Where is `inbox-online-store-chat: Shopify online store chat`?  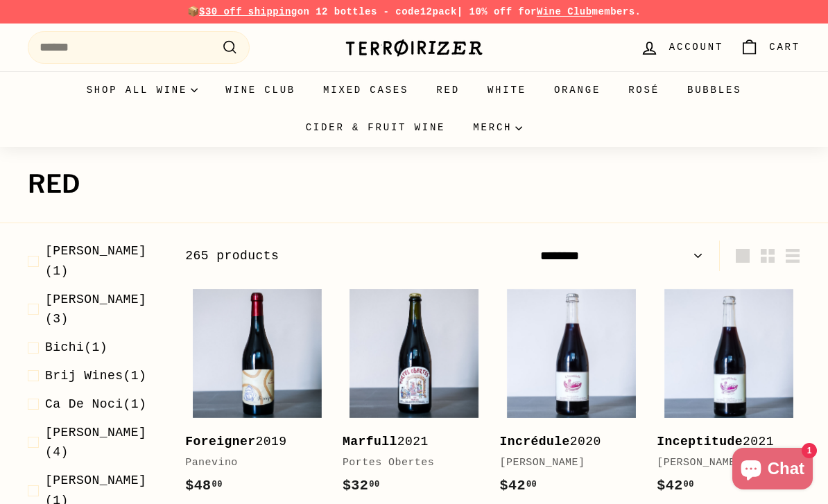 inbox-online-store-chat: Shopify online store chat is located at coordinates (773, 470).